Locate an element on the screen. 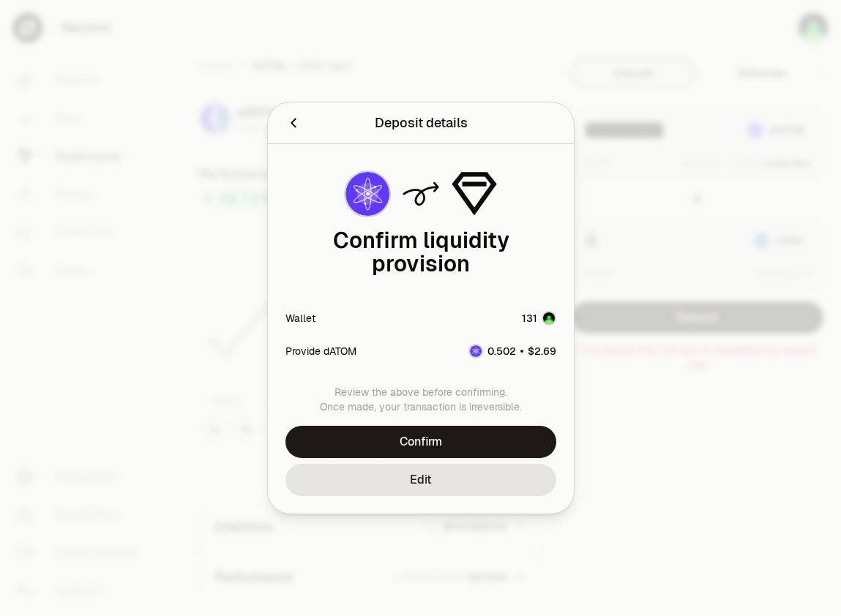 This screenshot has height=616, width=841. div: Review the above before confirming. Once made, your transaction is irreversible. is located at coordinates (421, 399).